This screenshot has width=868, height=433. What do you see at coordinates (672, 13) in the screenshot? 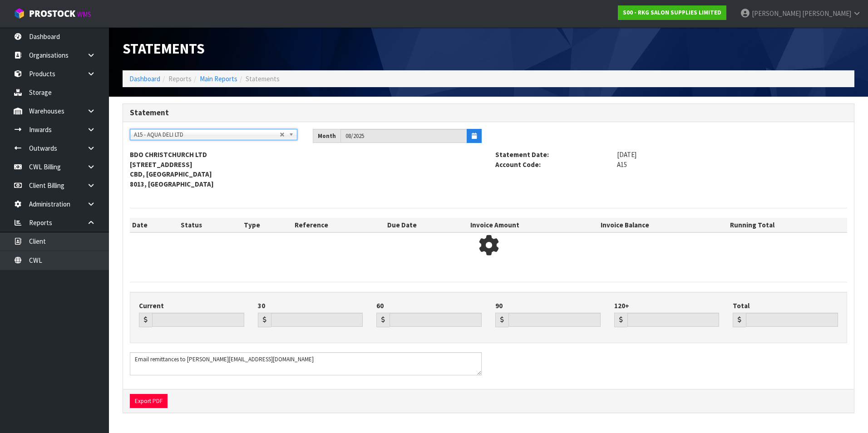
I see `a: S00 - RKG SALON SUPPLIES LIMITED` at bounding box center [672, 13].